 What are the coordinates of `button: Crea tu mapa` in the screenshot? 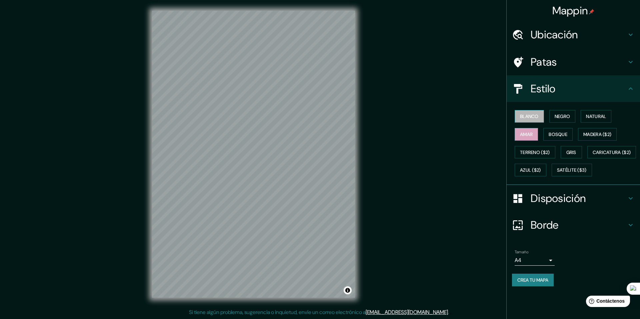 It's located at (533, 280).